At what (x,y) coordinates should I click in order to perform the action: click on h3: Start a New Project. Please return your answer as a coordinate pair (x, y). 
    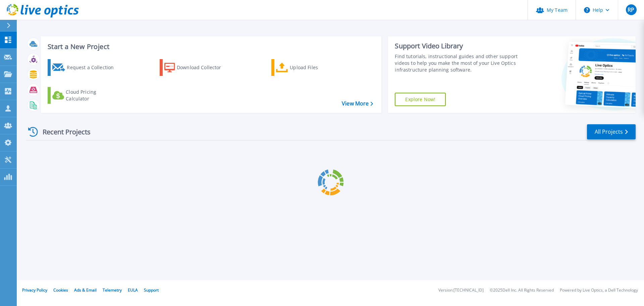
    Looking at the image, I should click on (210, 47).